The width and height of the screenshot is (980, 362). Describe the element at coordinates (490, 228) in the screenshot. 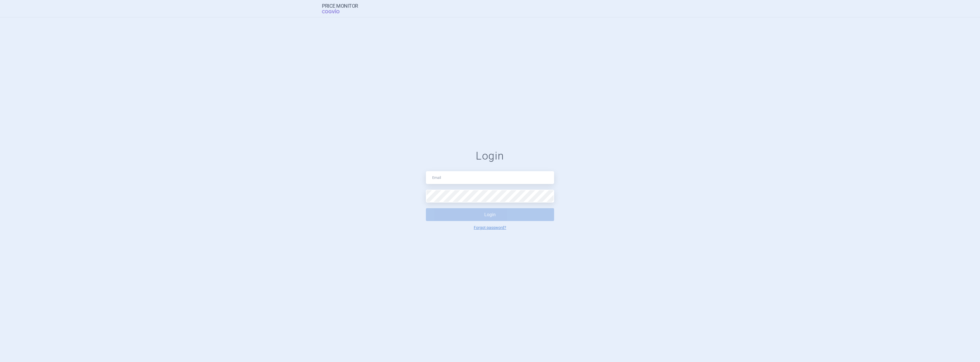

I see `a: Forgot password?` at that location.